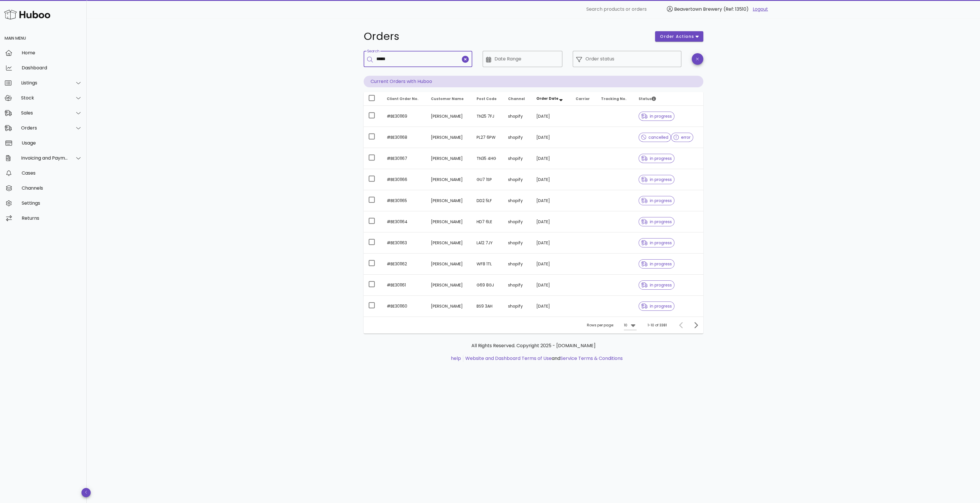 Image resolution: width=980 pixels, height=503 pixels. I want to click on th: Carrier, so click(584, 99).